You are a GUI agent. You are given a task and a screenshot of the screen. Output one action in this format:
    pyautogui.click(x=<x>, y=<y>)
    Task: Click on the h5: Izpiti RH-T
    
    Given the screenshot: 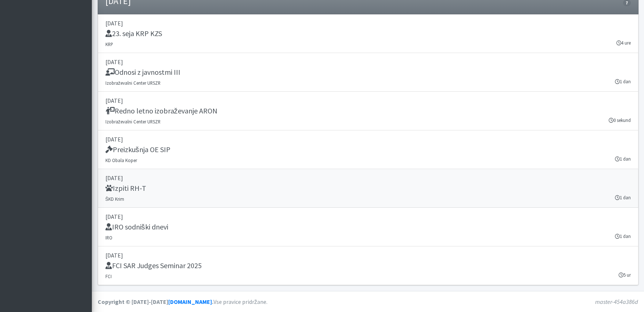 What is the action you would take?
    pyautogui.click(x=125, y=188)
    